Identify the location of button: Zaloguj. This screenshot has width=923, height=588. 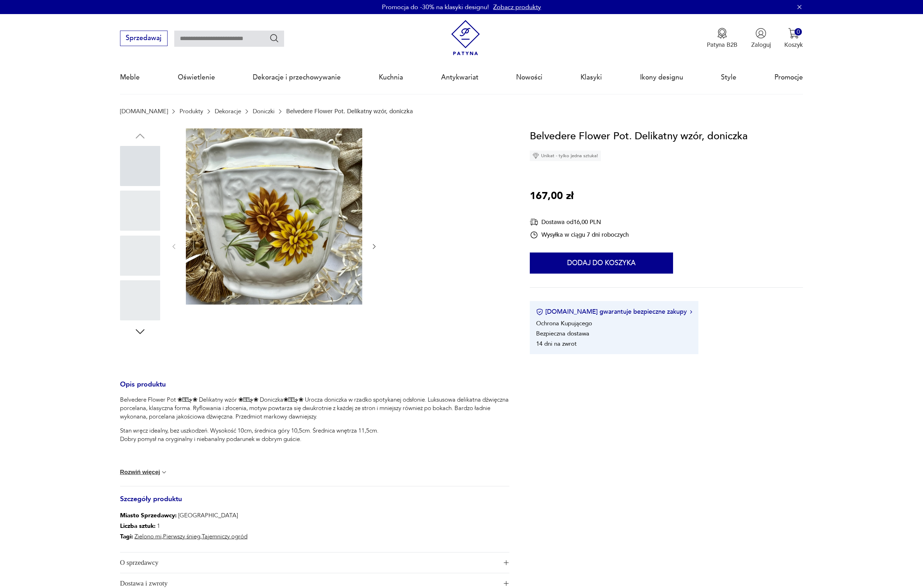
(761, 38).